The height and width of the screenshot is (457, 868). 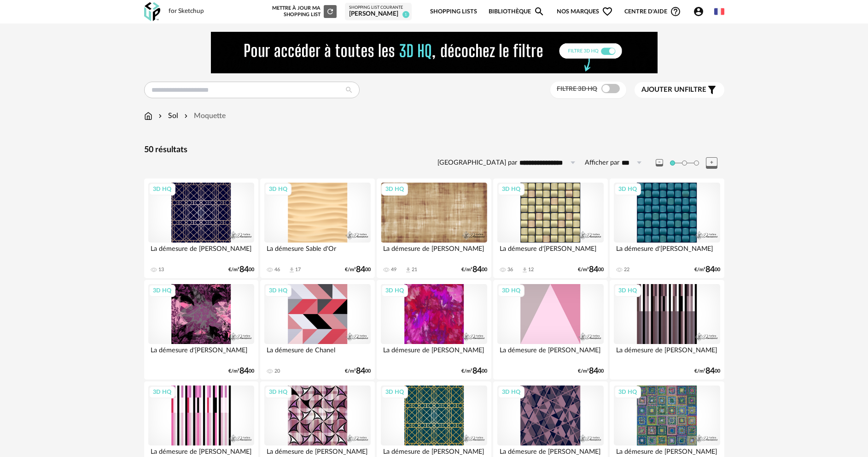 What do you see at coordinates (719, 12) in the screenshot?
I see `img: fr` at bounding box center [719, 12].